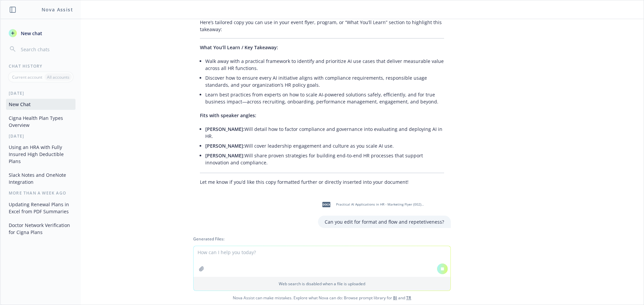 The width and height of the screenshot is (644, 305). What do you see at coordinates (40, 33) in the screenshot?
I see `button: New chat` at bounding box center [40, 33].